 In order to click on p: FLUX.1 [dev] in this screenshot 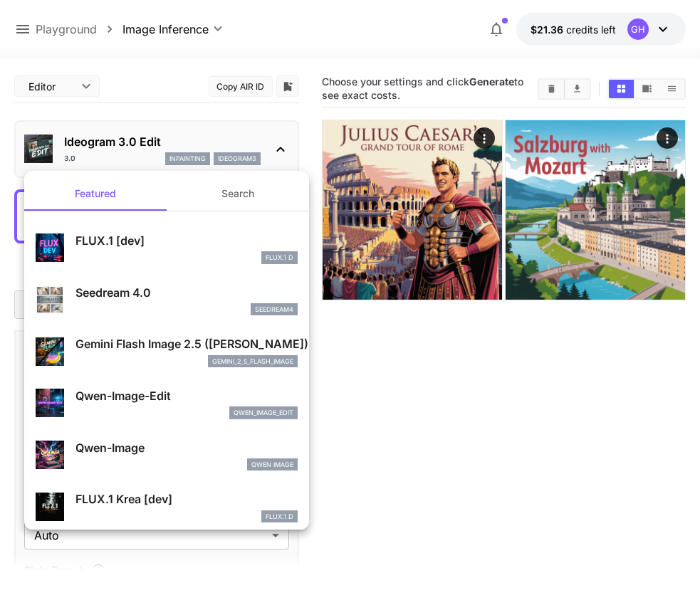, I will do `click(187, 241)`.